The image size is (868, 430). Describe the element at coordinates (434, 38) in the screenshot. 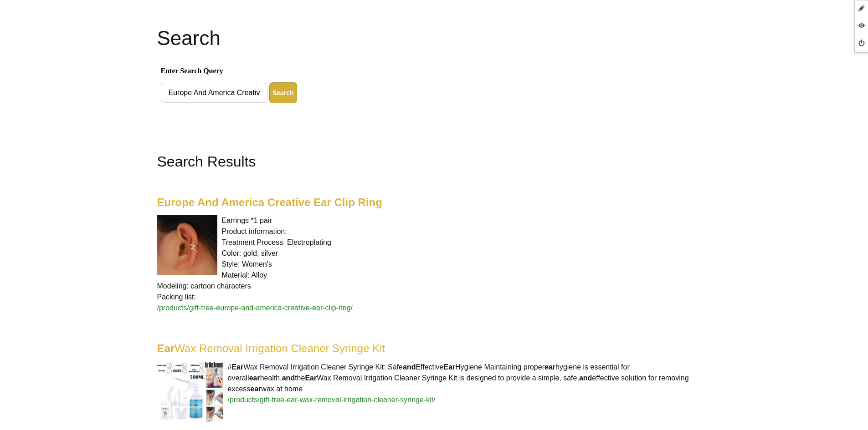

I see `h1: Search` at that location.